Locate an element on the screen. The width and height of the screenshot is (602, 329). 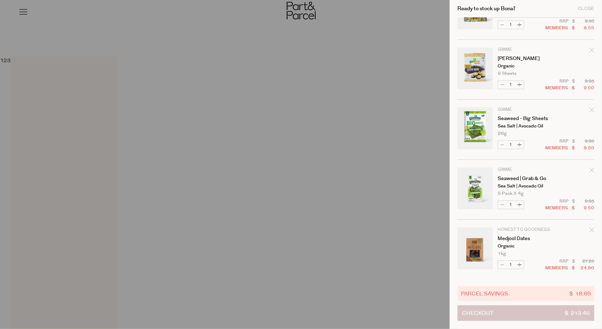
div: Remove Seaweed - Big Sheets is located at coordinates (592, 111).